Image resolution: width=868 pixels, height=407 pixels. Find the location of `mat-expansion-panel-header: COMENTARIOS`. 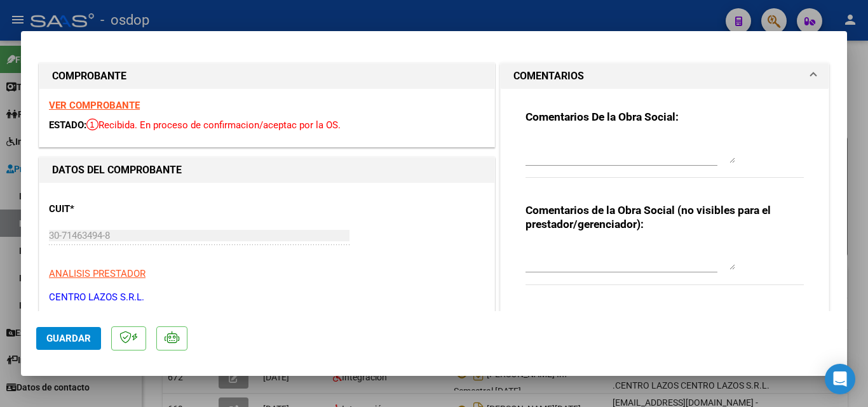

mat-expansion-panel-header: COMENTARIOS is located at coordinates (664, 76).